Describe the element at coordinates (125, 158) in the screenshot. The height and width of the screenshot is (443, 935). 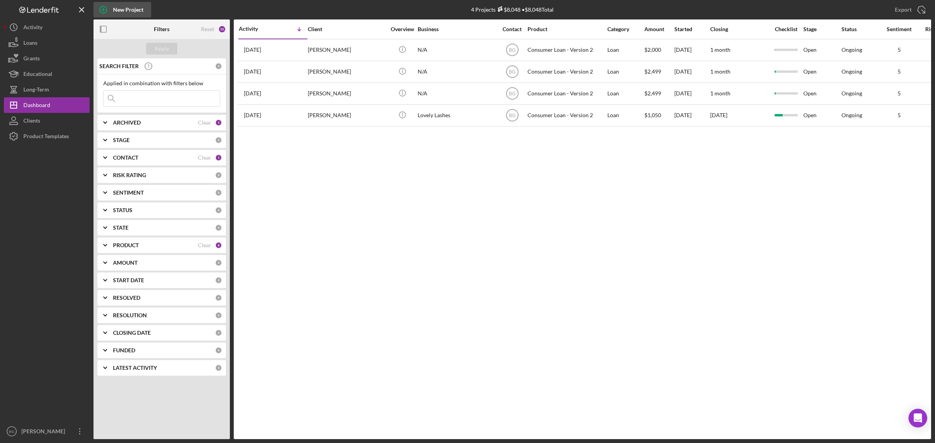
I see `b: CONTACT` at that location.